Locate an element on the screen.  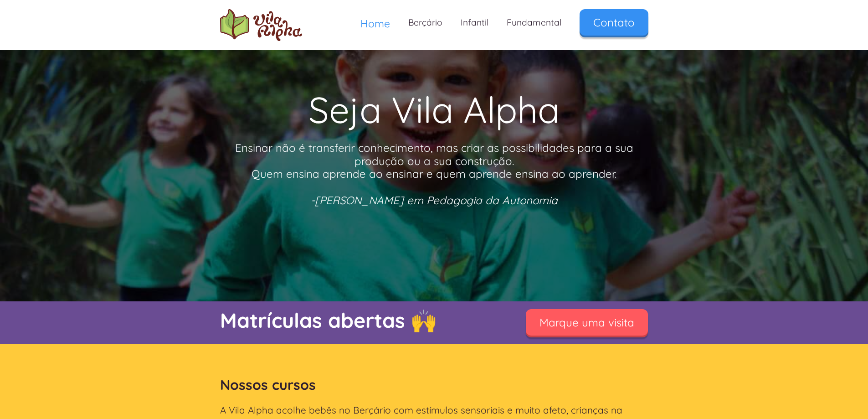
a: Home is located at coordinates (375, 23).